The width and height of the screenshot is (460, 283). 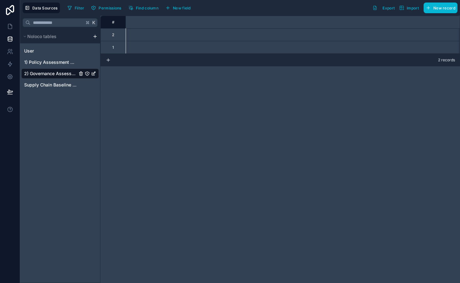 What do you see at coordinates (389, 8) in the screenshot?
I see `span: Export` at bounding box center [389, 8].